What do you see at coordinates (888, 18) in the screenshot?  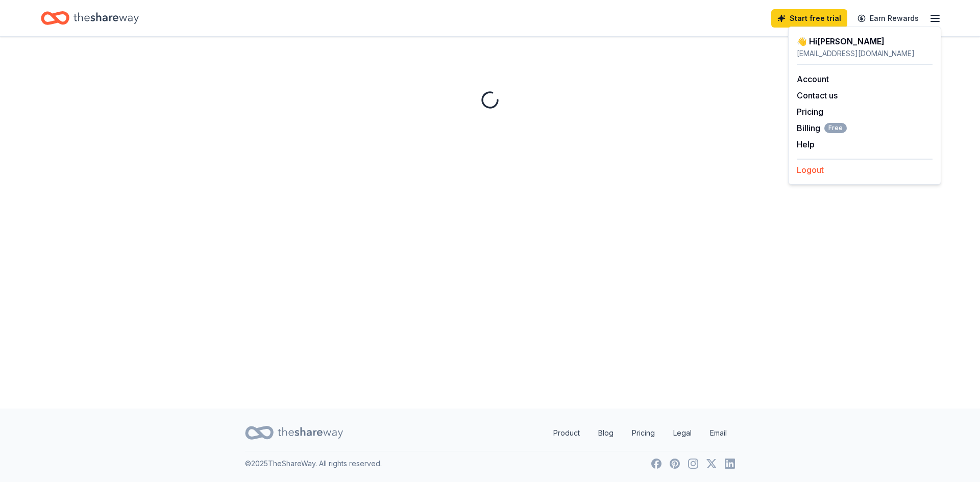 I see `a: Earn Rewards` at bounding box center [888, 18].